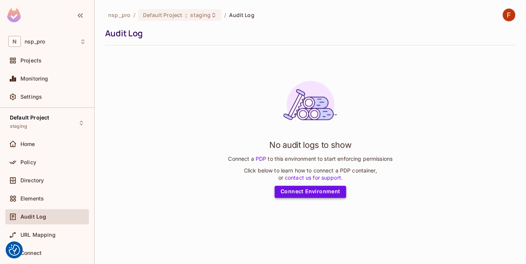  What do you see at coordinates (34, 79) in the screenshot?
I see `span: Monitoring` at bounding box center [34, 79].